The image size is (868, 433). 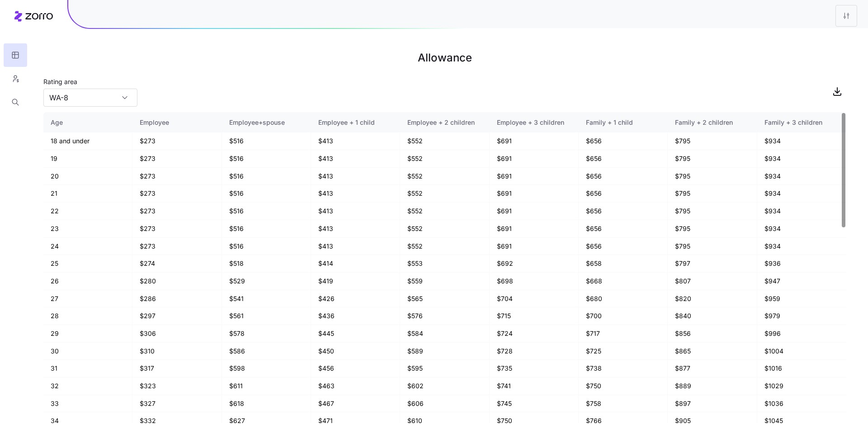 I want to click on td: $766, so click(x=623, y=421).